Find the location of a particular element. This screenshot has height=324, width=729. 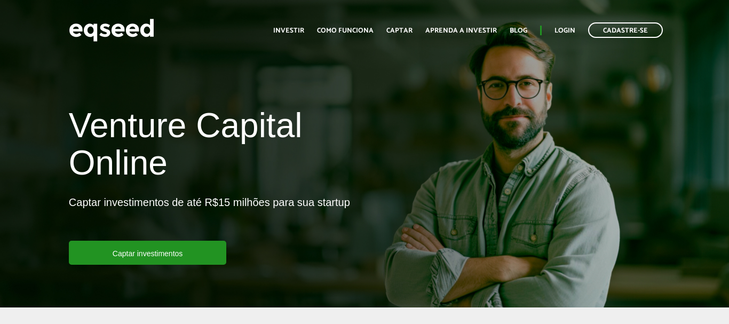

p: Captar investimentos de até R$15 milhões para sua startup is located at coordinates (209, 218).